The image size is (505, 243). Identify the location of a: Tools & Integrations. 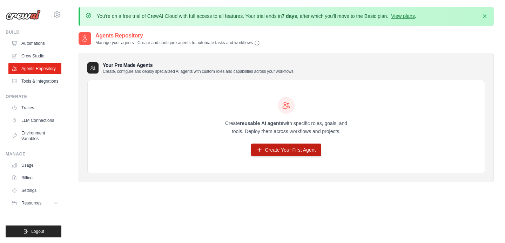
(35, 81).